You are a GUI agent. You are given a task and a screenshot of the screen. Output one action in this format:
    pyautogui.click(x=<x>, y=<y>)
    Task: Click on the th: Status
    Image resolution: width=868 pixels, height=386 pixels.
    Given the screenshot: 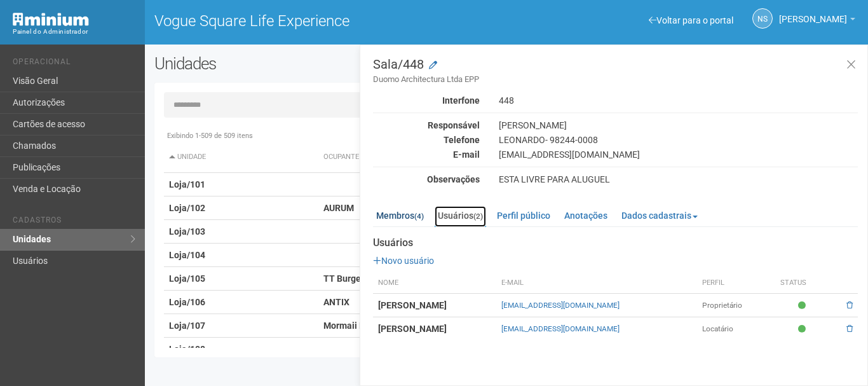 What is the action you would take?
    pyautogui.click(x=803, y=283)
    